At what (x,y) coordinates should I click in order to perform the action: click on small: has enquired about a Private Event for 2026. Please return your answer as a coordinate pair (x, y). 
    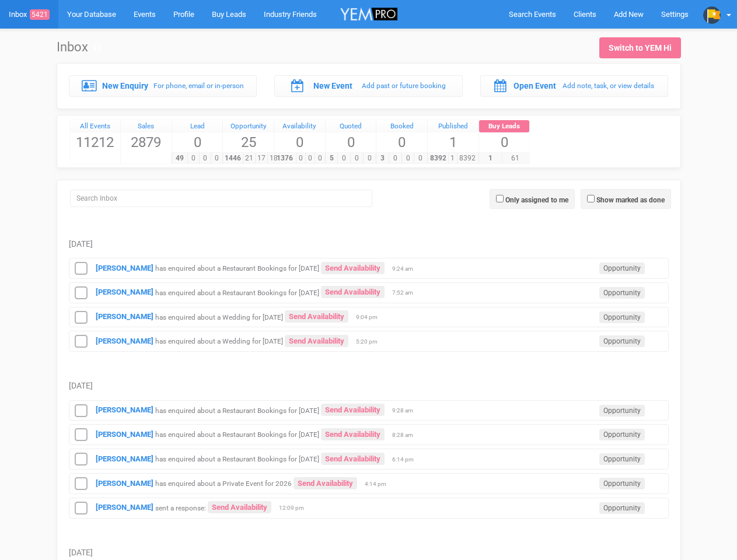
    Looking at the image, I should click on (223, 484).